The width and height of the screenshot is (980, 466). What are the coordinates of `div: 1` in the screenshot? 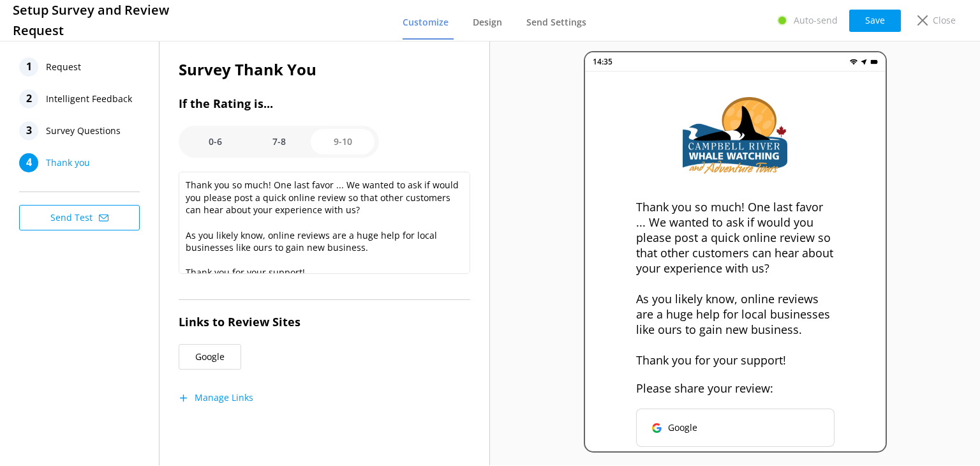 It's located at (29, 67).